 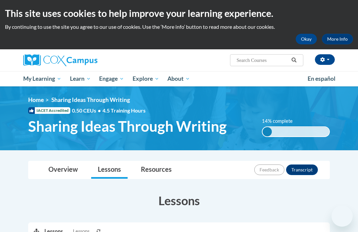 What do you see at coordinates (179, 201) in the screenshot?
I see `h3: Lessons` at bounding box center [179, 201].